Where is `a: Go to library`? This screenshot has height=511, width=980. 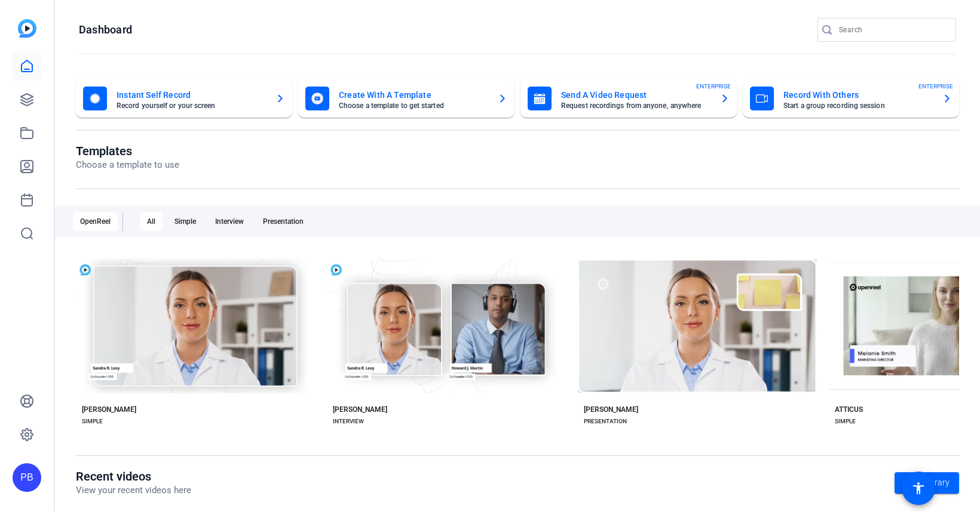 a: Go to library is located at coordinates (927, 483).